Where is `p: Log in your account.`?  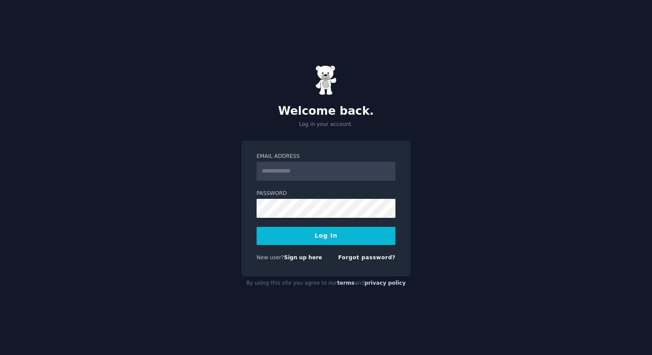
p: Log in your account. is located at coordinates (326, 125).